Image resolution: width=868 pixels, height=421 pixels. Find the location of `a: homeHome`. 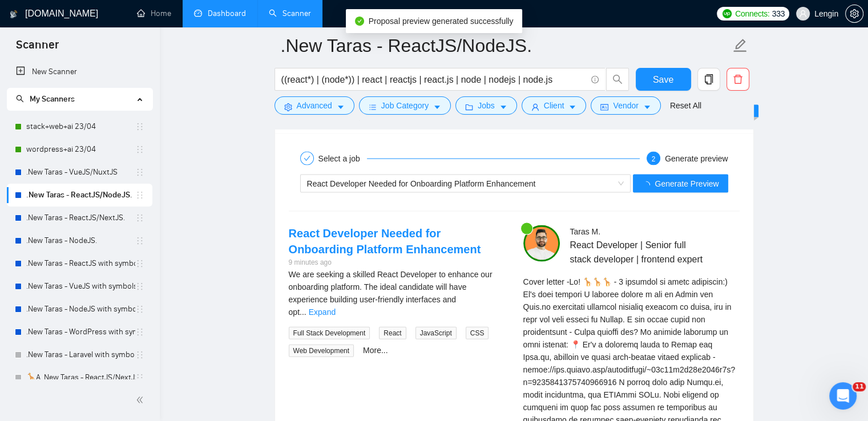

a: homeHome is located at coordinates (154, 13).